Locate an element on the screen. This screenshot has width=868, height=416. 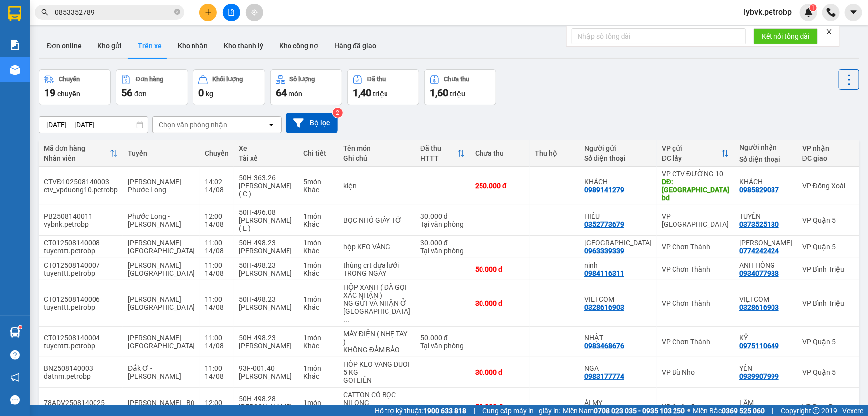
span: search is located at coordinates (45, 12).